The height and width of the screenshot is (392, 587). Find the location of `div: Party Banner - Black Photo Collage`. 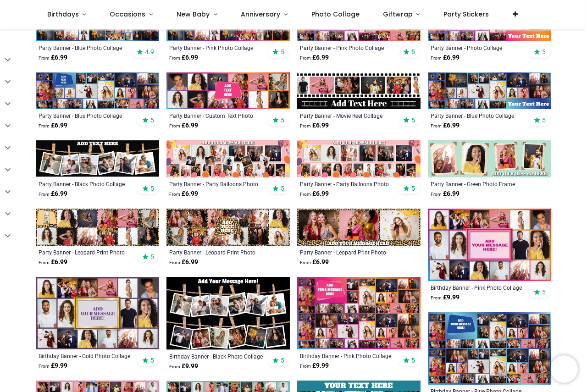

div: Party Banner - Black Photo Collage is located at coordinates (85, 184).